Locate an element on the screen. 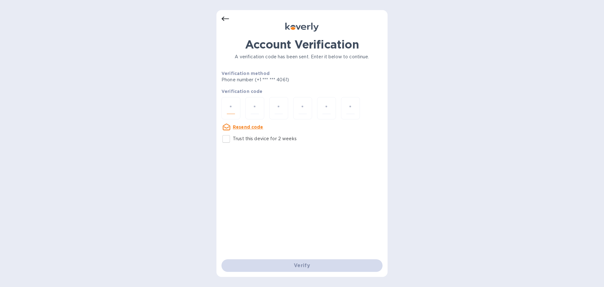 This screenshot has height=287, width=604. p: A verification code has been sent. Enter it below to continue. is located at coordinates (302, 57).